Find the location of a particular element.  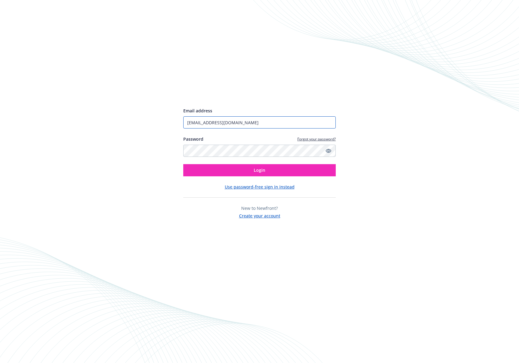

button: Login is located at coordinates (259, 170).